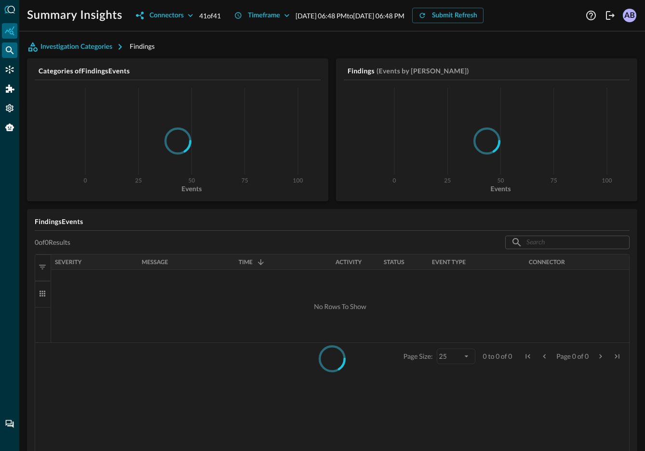 This screenshot has width=645, height=451. Describe the element at coordinates (53, 242) in the screenshot. I see `p: 0 of 0 Results` at that location.